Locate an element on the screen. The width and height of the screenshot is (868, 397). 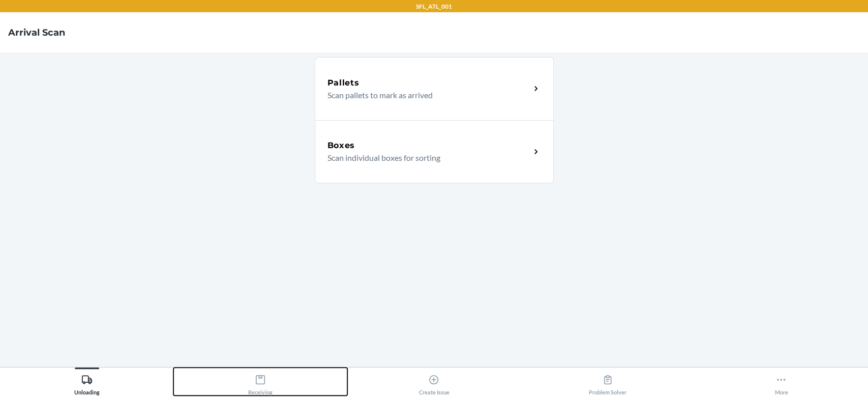
p: Scan individual boxes for sorting is located at coordinates (425, 157).